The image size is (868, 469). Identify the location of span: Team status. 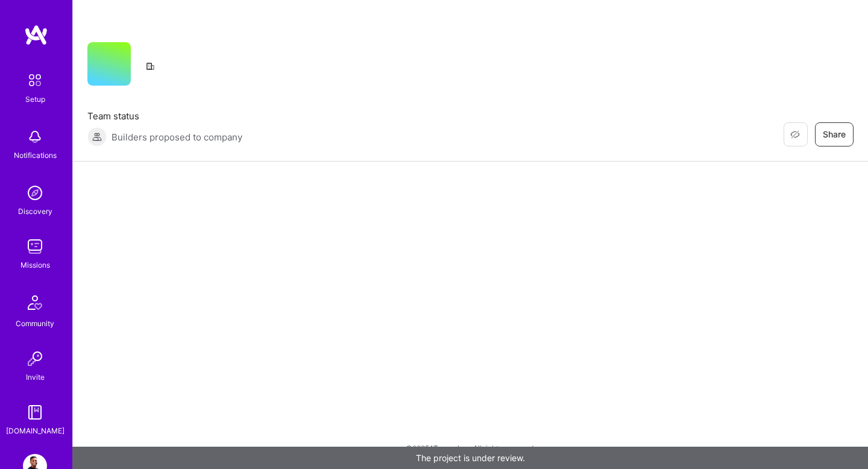
(165, 116).